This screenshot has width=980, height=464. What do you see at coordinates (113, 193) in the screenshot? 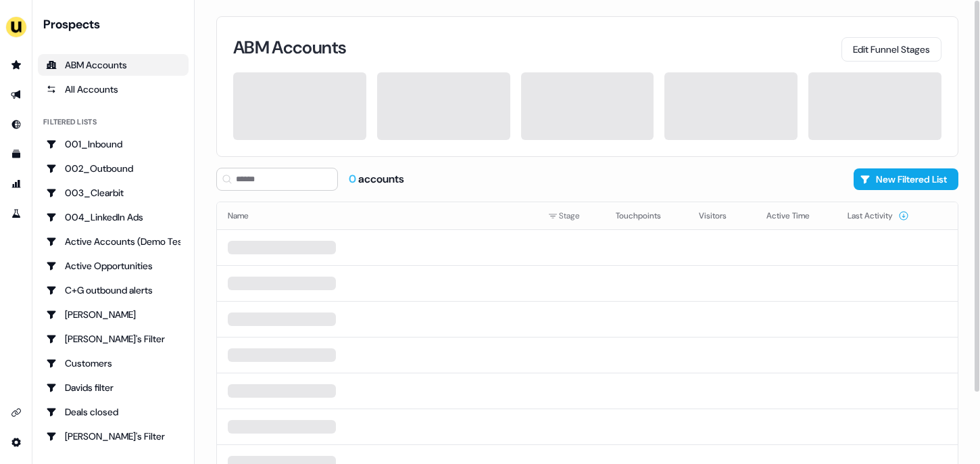
I see `div: 003_Clearbit` at bounding box center [113, 193].